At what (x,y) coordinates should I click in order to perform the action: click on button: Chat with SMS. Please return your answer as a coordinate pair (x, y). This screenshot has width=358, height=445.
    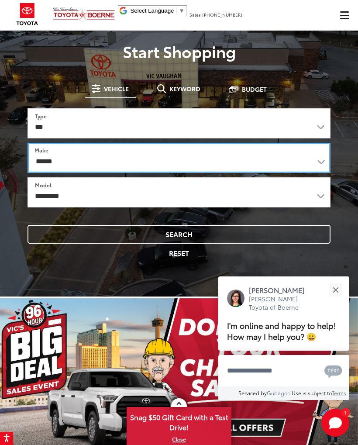
    Looking at the image, I should click on (333, 370).